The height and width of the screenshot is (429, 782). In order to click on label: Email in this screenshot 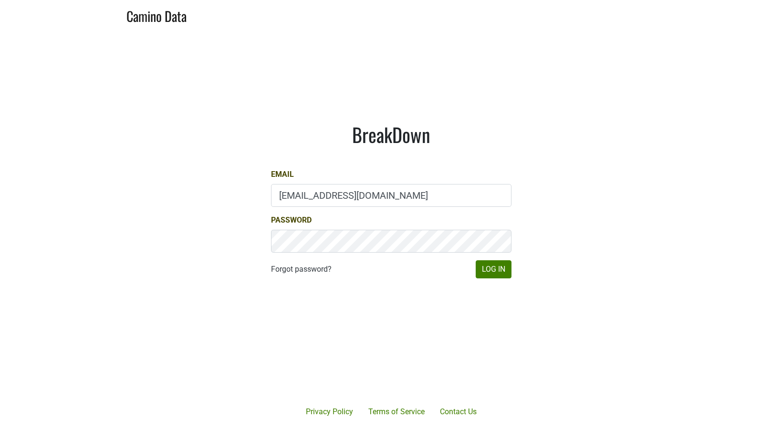, I will do `click(282, 175)`.